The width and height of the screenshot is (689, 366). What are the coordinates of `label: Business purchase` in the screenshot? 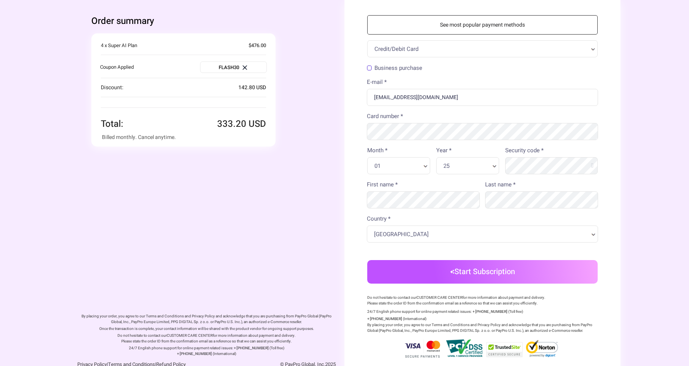 It's located at (395, 68).